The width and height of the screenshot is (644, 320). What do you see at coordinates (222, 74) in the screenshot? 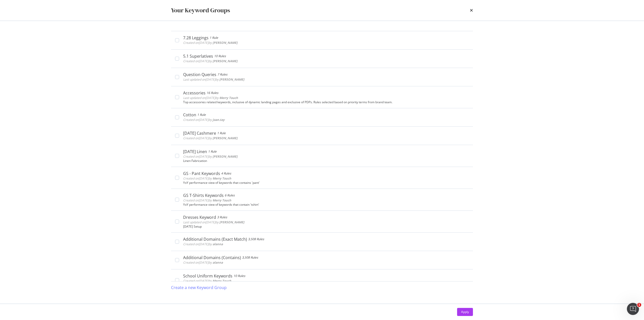
I see `div: 7 Rules` at bounding box center [222, 74].